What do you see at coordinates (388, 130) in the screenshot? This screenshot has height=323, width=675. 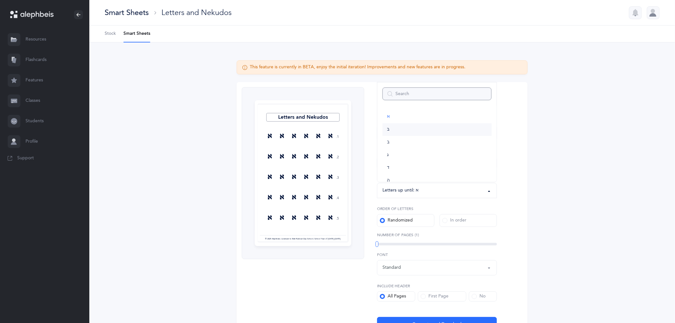 I see `span: בּ` at bounding box center [388, 130].